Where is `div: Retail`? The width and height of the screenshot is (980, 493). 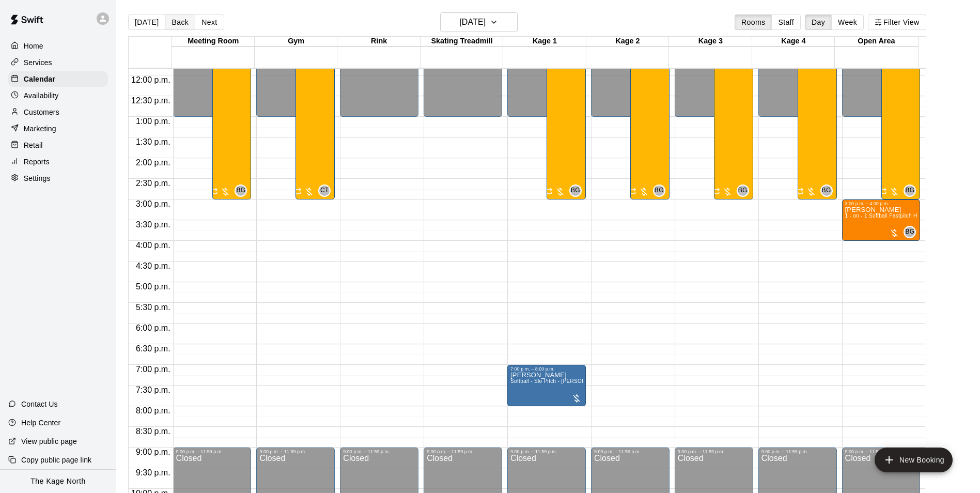
div: Retail is located at coordinates (58, 145).